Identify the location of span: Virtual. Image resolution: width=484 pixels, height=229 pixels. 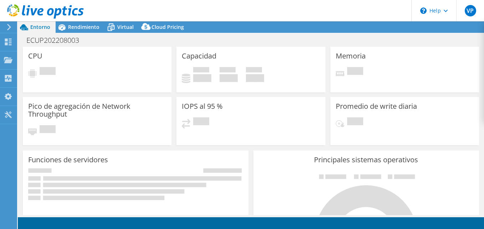
(126, 27).